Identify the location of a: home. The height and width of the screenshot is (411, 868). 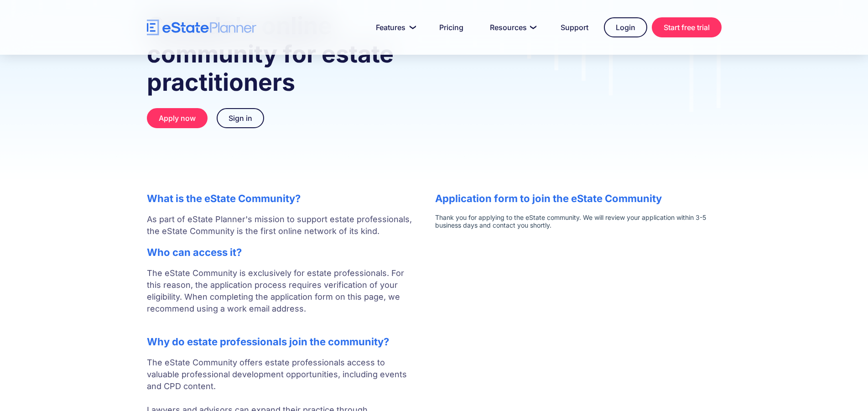
(201, 28).